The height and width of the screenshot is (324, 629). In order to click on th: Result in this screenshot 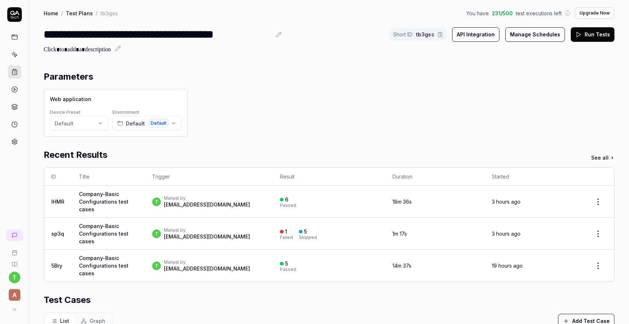, I will do `click(329, 177)`.